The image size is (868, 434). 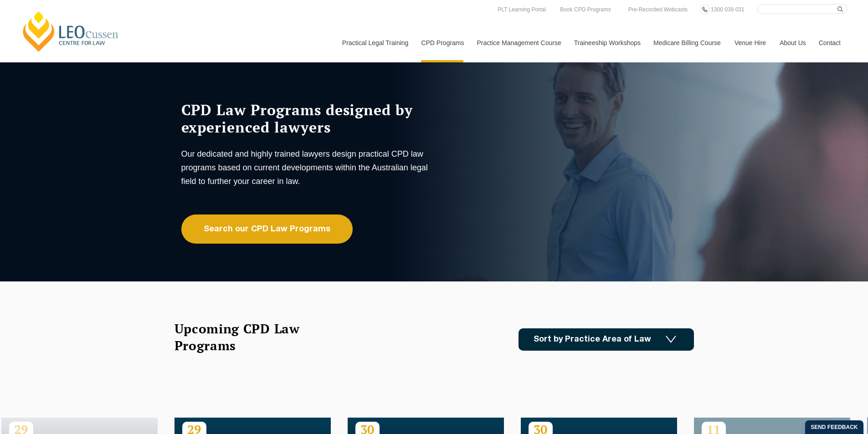 I want to click on img: Icon, so click(x=671, y=340).